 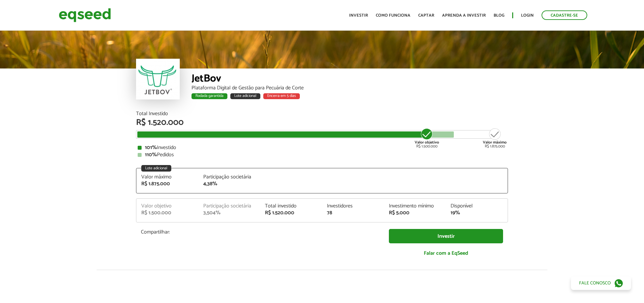 I want to click on a: Blog, so click(x=499, y=15).